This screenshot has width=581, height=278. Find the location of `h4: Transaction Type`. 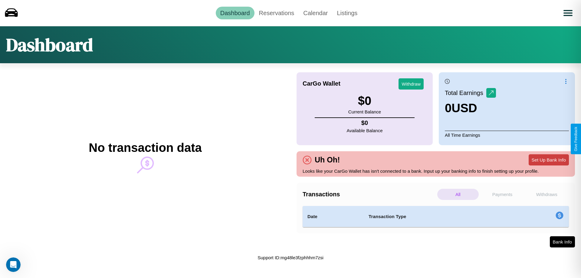

h4: Transaction Type is located at coordinates (437, 217).